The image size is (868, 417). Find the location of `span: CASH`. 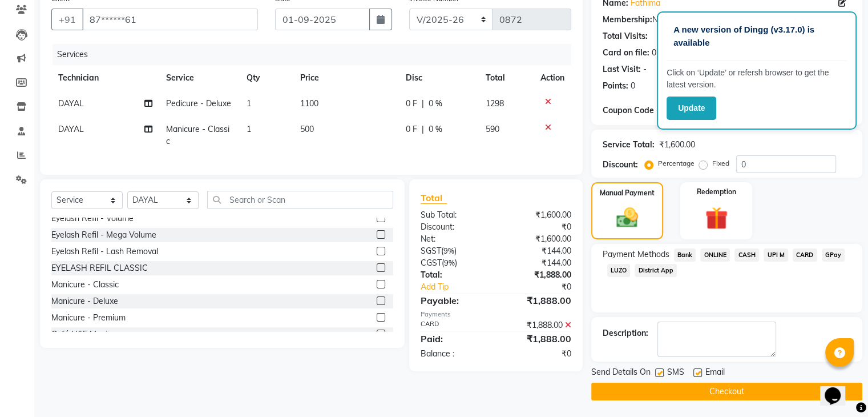

span: CASH is located at coordinates (747, 255).